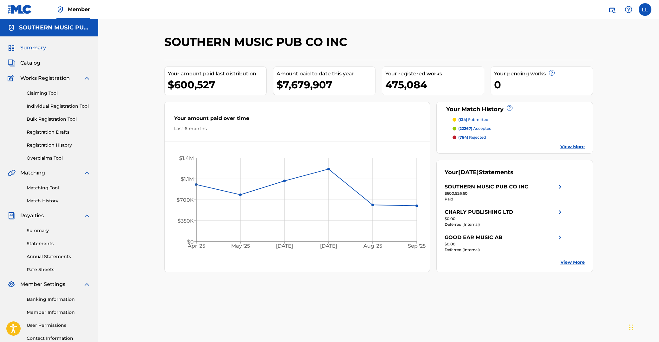 The width and height of the screenshot is (659, 342). What do you see at coordinates (462, 119) in the screenshot?
I see `span: (134)` at bounding box center [462, 119].